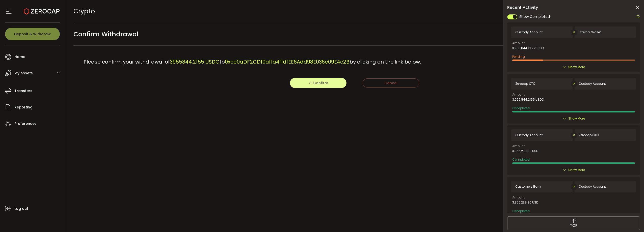 This screenshot has height=232, width=644. Describe the element at coordinates (127, 62) in the screenshot. I see `span: Please confirm your withdrawal of` at that location.